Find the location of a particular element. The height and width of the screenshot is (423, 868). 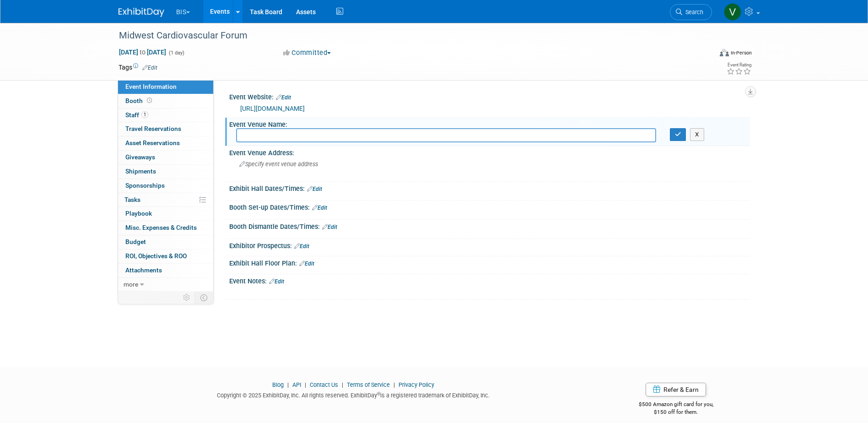

div: $150 off for them. is located at coordinates (676, 412).